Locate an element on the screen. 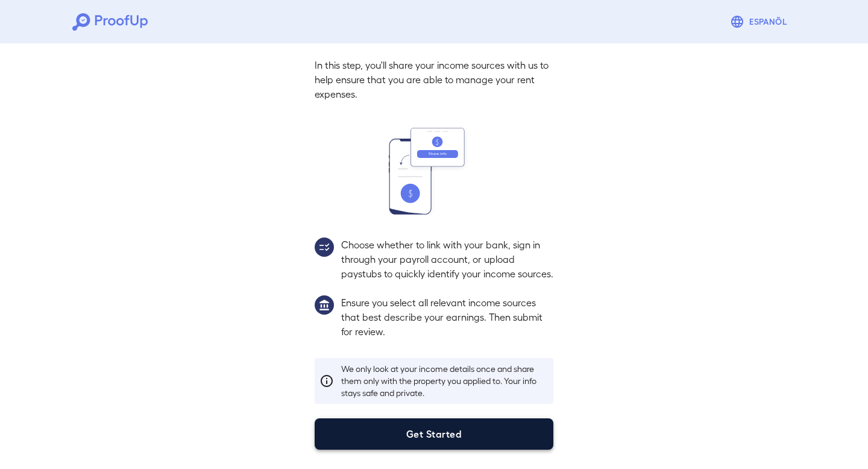 The width and height of the screenshot is (868, 469). button: Get Started is located at coordinates (434, 434).